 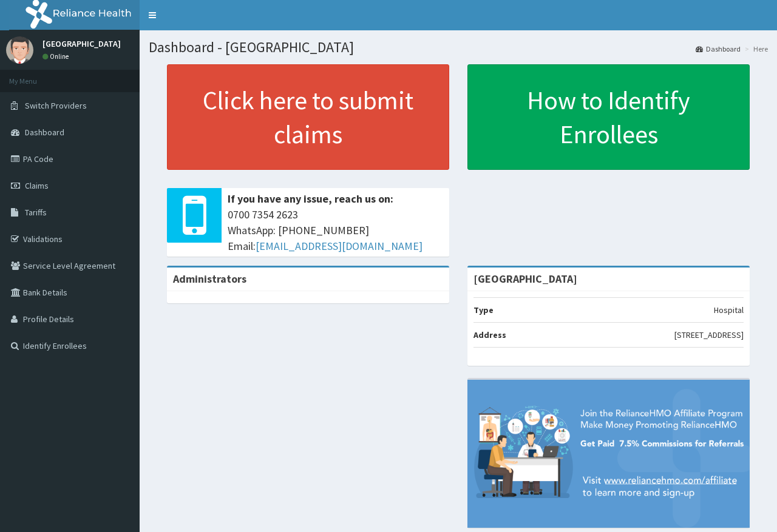 What do you see at coordinates (729, 310) in the screenshot?
I see `p: Hospital` at bounding box center [729, 310].